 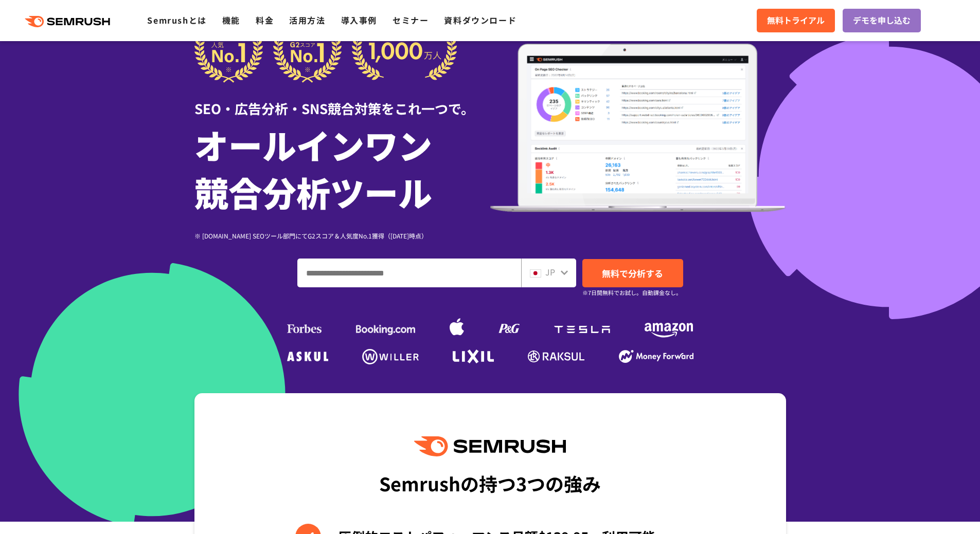 I want to click on a: 機能, so click(x=231, y=20).